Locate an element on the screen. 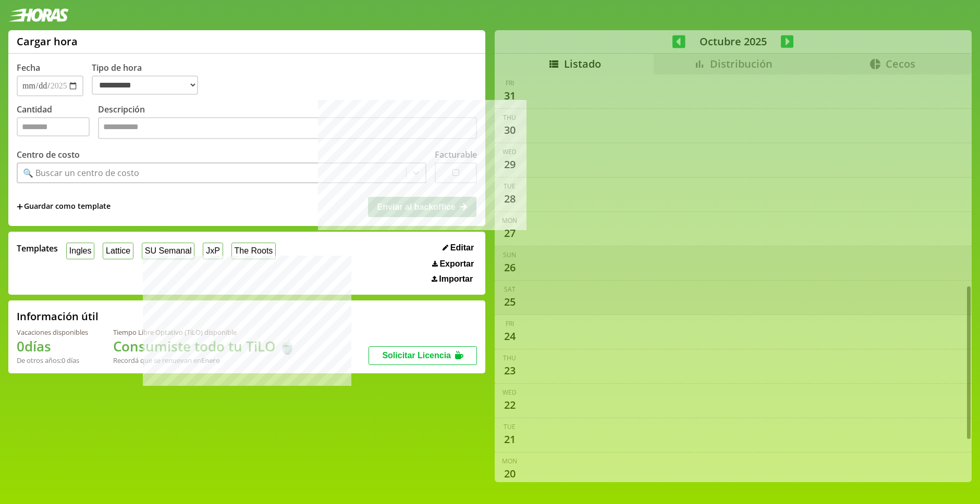 This screenshot has height=504, width=980. textarea: Descripción is located at coordinates (288, 128).